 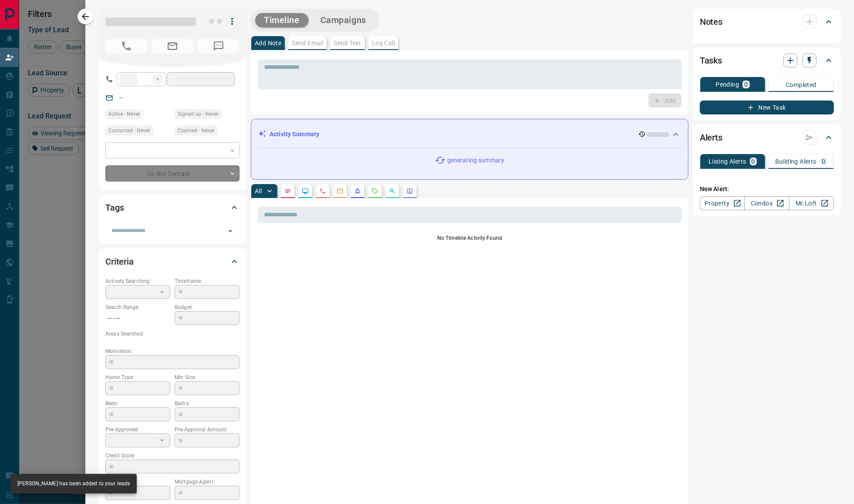 I want to click on p: Min Size:, so click(x=207, y=377).